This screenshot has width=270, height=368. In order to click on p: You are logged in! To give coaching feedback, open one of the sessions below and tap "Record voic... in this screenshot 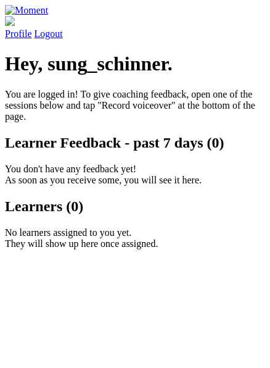, I will do `click(135, 106)`.